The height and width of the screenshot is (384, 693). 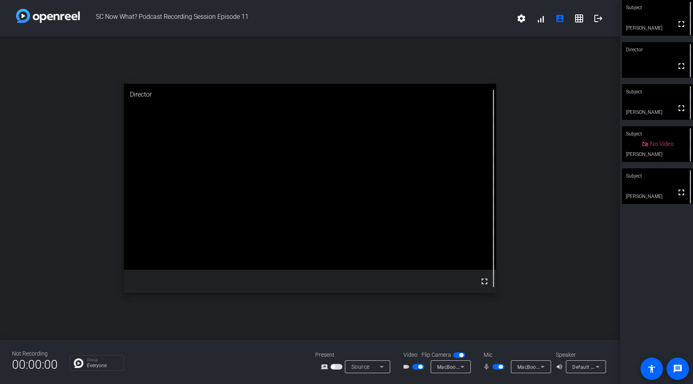 What do you see at coordinates (103, 366) in the screenshot?
I see `p: Everyone` at bounding box center [103, 366].